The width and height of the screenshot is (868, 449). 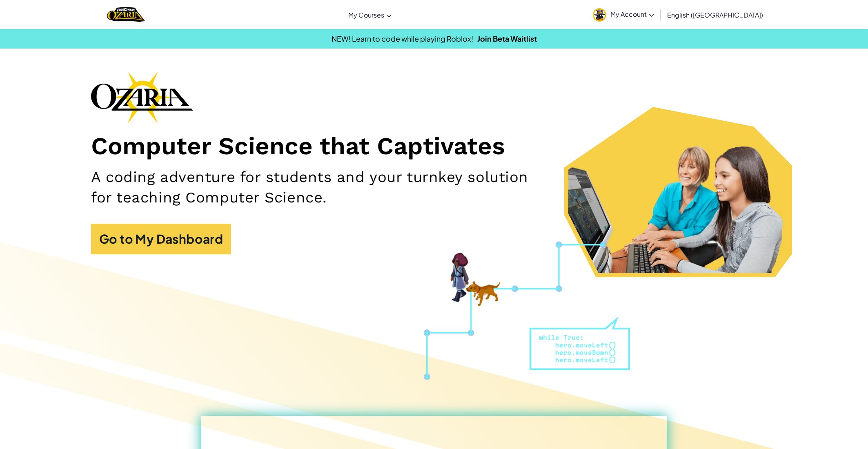 What do you see at coordinates (321, 187) in the screenshot?
I see `h2: A coding adventure for students and your turnkey solution for teaching Computer Science.` at bounding box center [321, 187].